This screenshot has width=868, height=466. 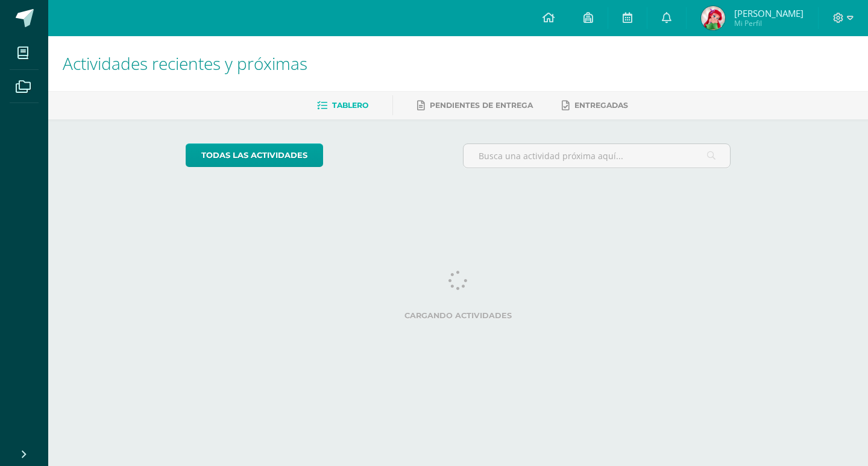 I want to click on a: Entregadas, so click(x=595, y=106).